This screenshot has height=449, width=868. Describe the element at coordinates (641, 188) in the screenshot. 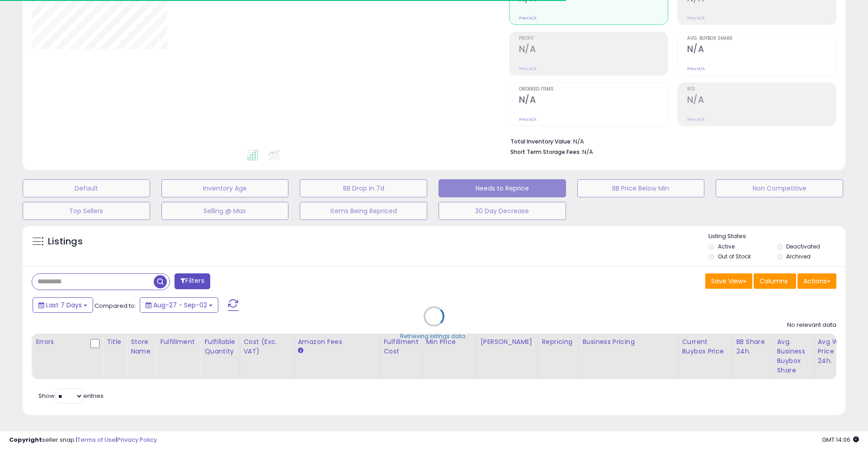

I see `button: BB Price Below Min` at that location.